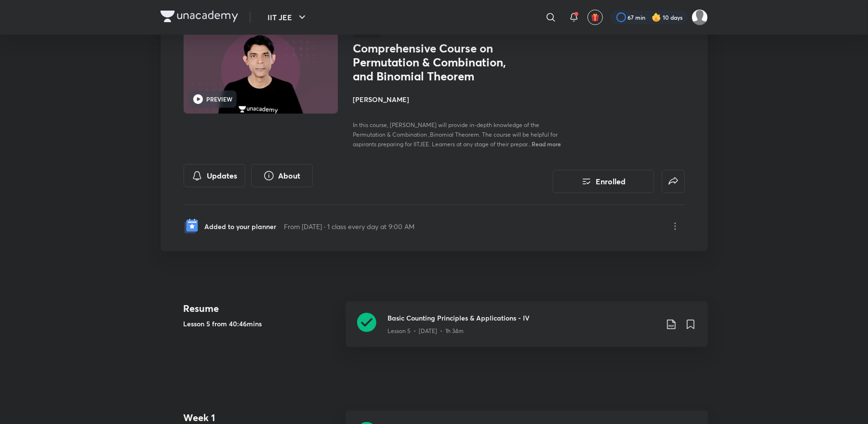  What do you see at coordinates (657, 17) in the screenshot?
I see `img: streak` at bounding box center [657, 17].